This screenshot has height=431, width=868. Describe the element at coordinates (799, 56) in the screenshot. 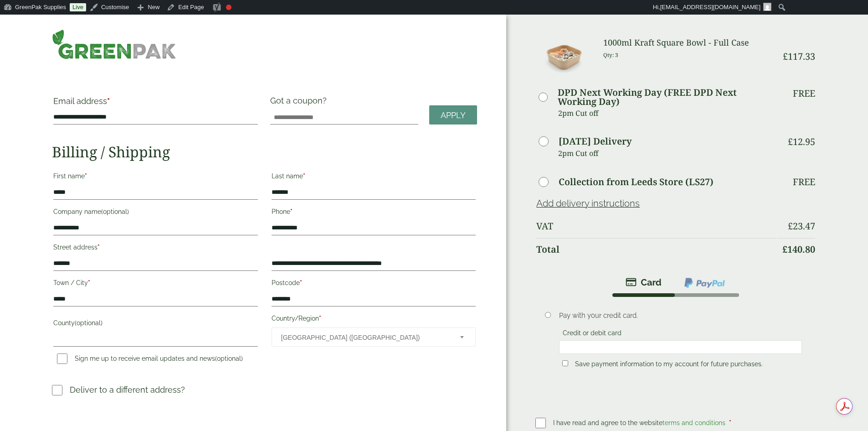

I see `bdi: 117.33` at that location.